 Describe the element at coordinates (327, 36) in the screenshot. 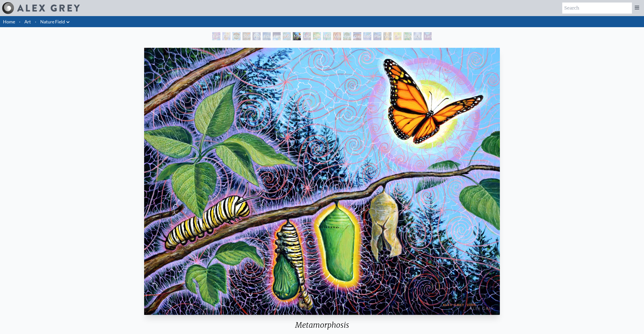

I see `div: Humming Bird` at that location.